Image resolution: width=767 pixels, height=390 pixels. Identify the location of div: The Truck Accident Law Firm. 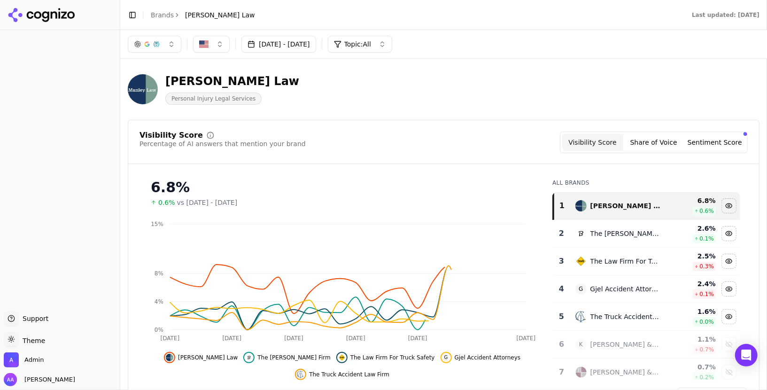
(626, 317).